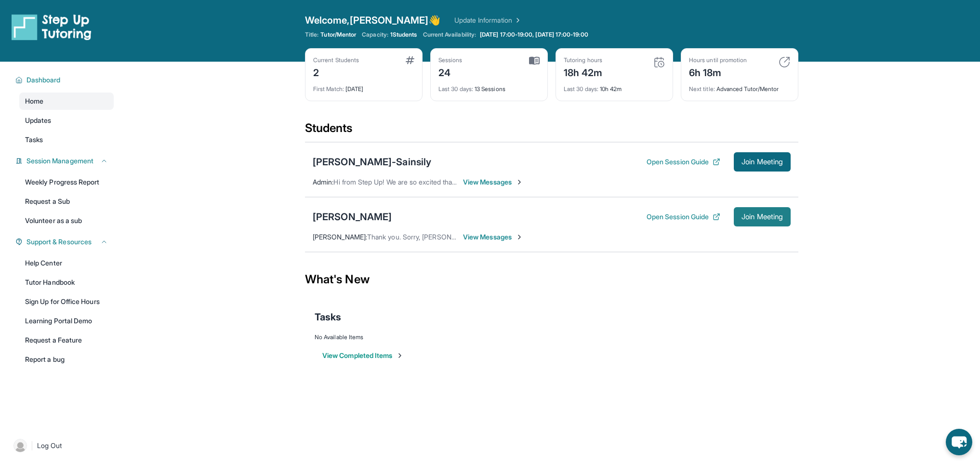 Image resolution: width=980 pixels, height=463 pixels. Describe the element at coordinates (66, 201) in the screenshot. I see `a: Request a Sub` at that location.